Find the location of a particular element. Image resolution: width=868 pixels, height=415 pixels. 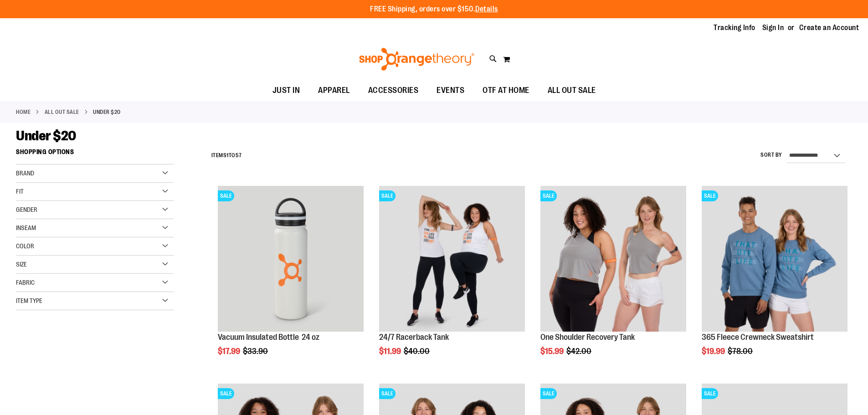

span: $17.99 is located at coordinates (230, 352).